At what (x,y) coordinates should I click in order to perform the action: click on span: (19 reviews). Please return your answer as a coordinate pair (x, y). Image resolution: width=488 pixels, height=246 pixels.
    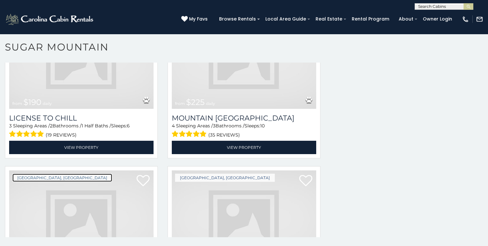
    Looking at the image, I should click on (61, 135).